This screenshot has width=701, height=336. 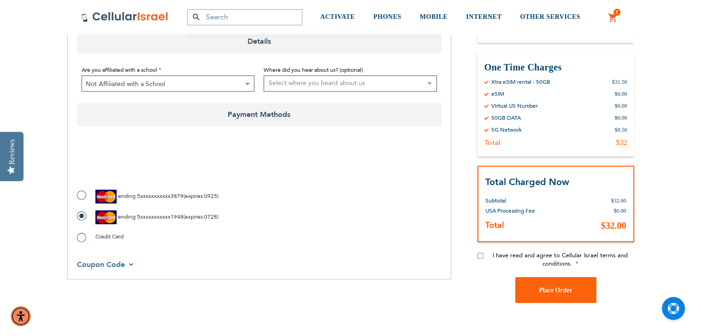 What do you see at coordinates (119, 70) in the screenshot?
I see `span: Are you affiliated with a school` at bounding box center [119, 70].